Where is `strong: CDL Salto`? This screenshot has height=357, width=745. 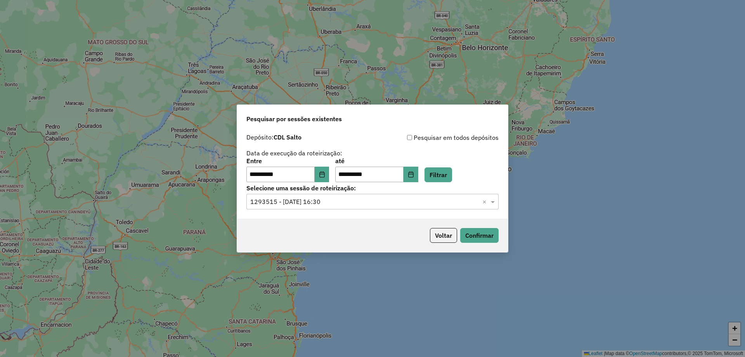
strong: CDL Salto is located at coordinates (288, 137).